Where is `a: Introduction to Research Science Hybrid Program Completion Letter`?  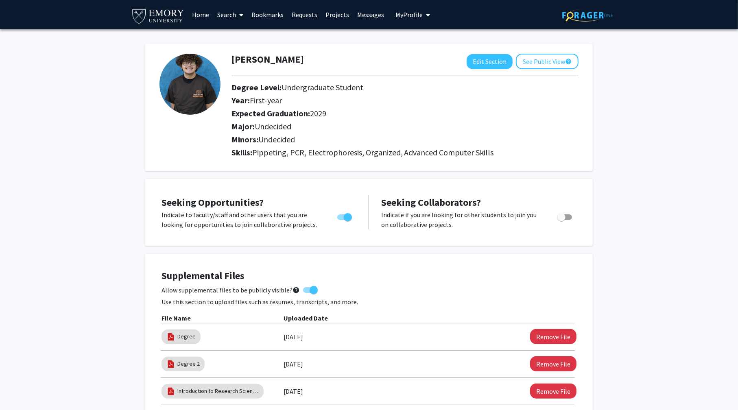
a: Introduction to Research Science Hybrid Program Completion Letter is located at coordinates (218, 391).